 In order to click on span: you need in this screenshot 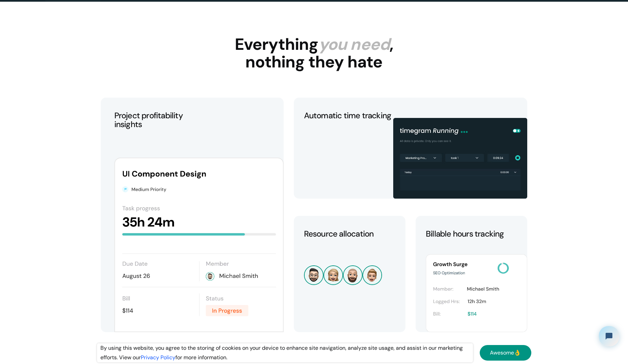, I will do `click(355, 44)`.